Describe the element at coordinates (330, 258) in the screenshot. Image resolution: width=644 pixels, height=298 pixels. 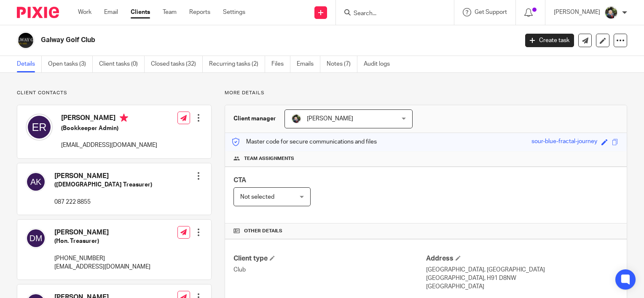
I see `h4: Client type` at that location.